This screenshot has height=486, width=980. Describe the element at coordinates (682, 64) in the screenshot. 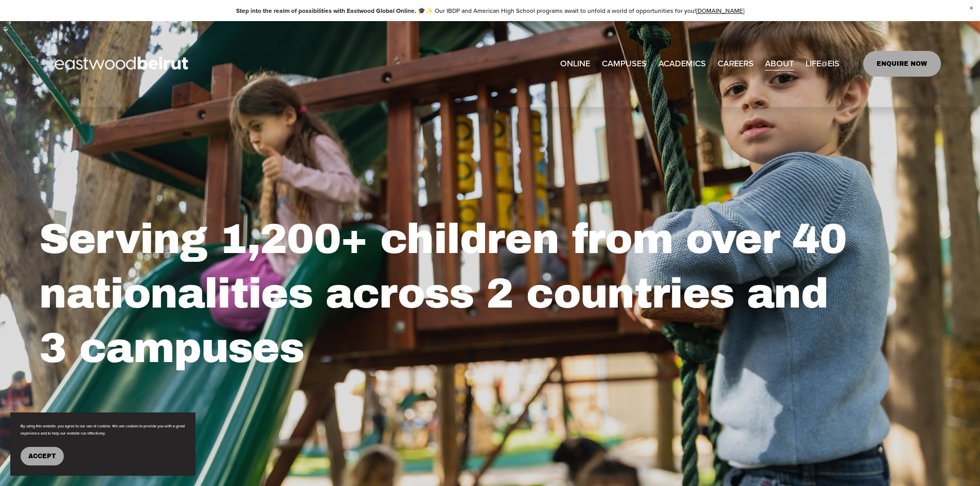

I see `span: ACADEMICS` at that location.